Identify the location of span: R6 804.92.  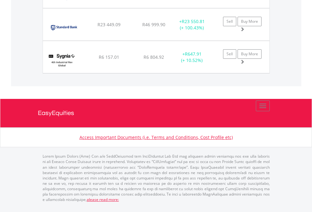
(154, 57).